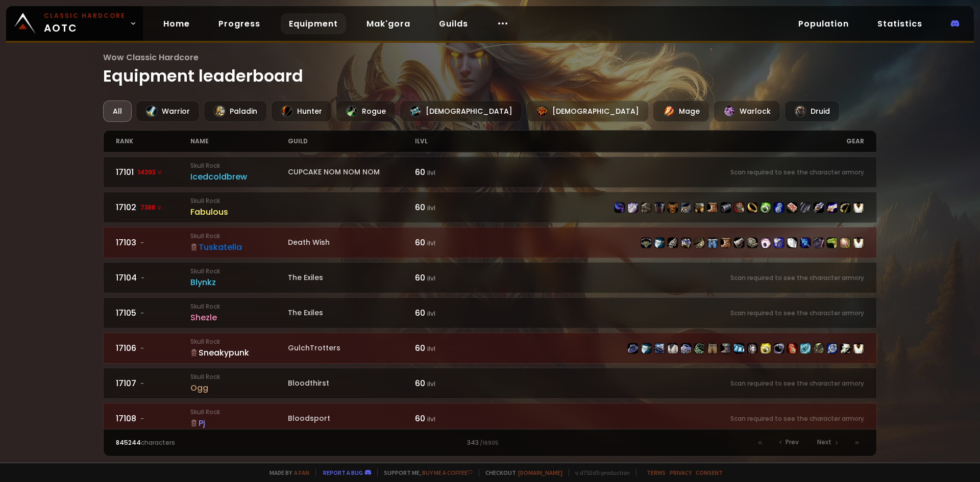 Image resolution: width=980 pixels, height=482 pixels. What do you see at coordinates (153, 313) in the screenshot?
I see `div: 17105` at bounding box center [153, 313].